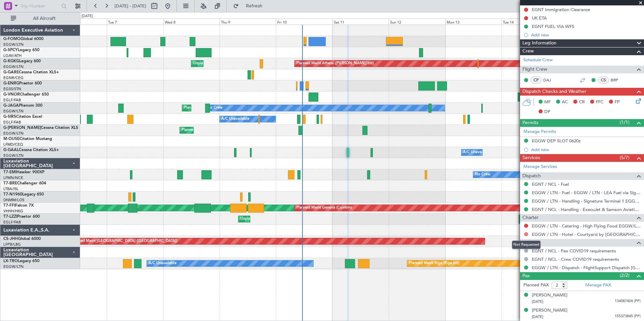  Describe the element at coordinates (10, 261) in the screenshot. I see `span: LX-TRO` at that location.